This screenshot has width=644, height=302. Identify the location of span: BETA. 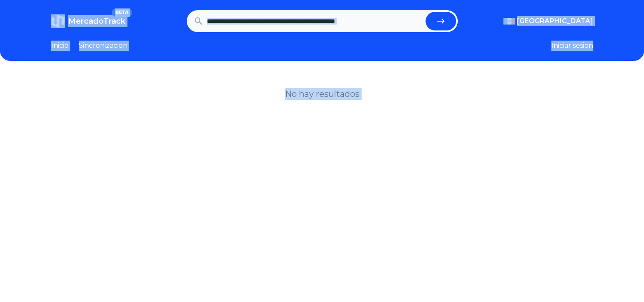
(121, 13).